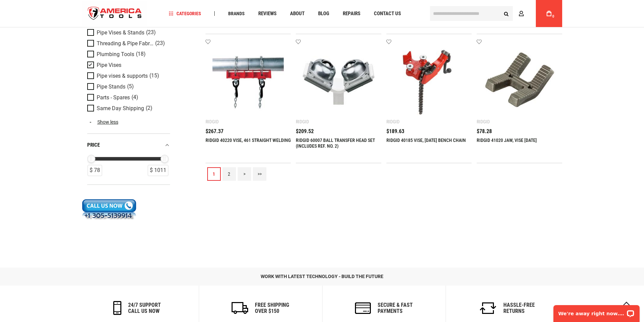 The width and height of the screenshot is (644, 322). Describe the element at coordinates (141, 54) in the screenshot. I see `span: (18)` at that location.